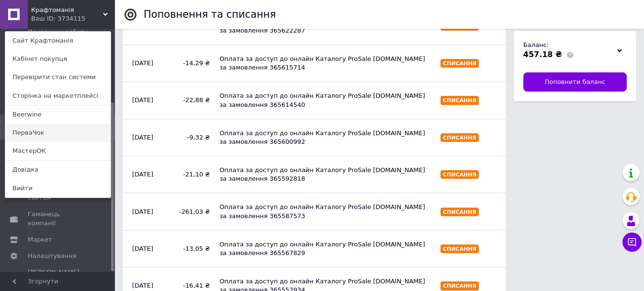  What do you see at coordinates (58, 115) in the screenshot?
I see `a: Beerwine` at bounding box center [58, 115].